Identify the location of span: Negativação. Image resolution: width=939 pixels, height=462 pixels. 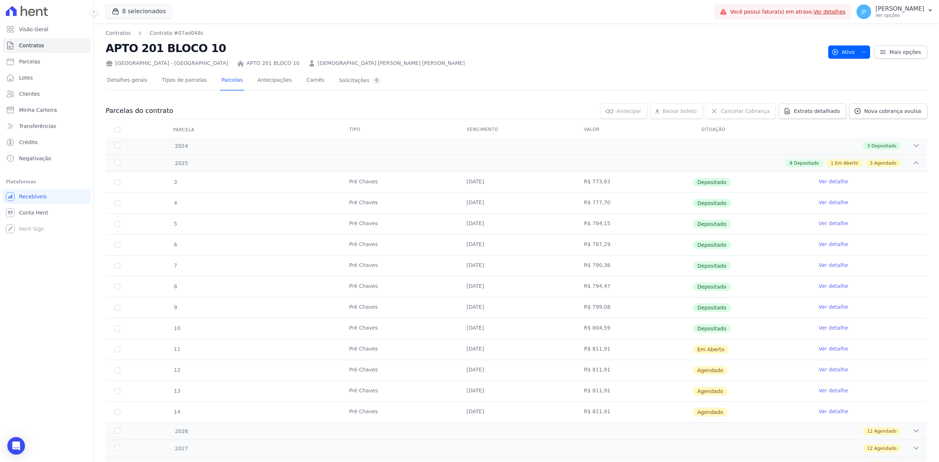
(35, 159).